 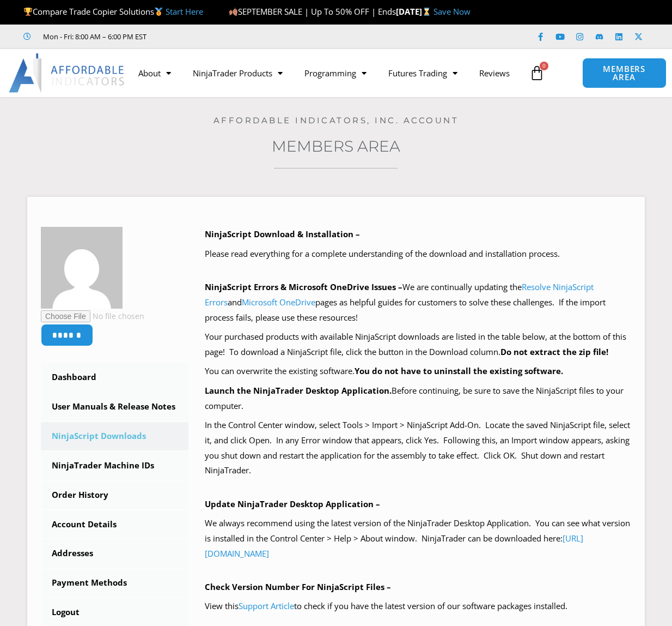 I want to click on a: Microsoft OneDrive, so click(x=279, y=302).